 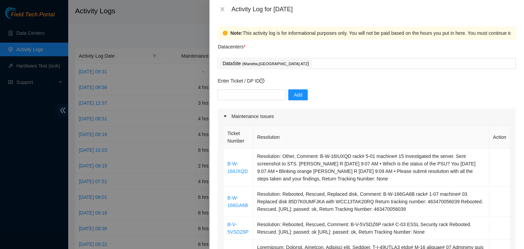 What do you see at coordinates (222, 9) in the screenshot?
I see `span: close` at bounding box center [222, 9].